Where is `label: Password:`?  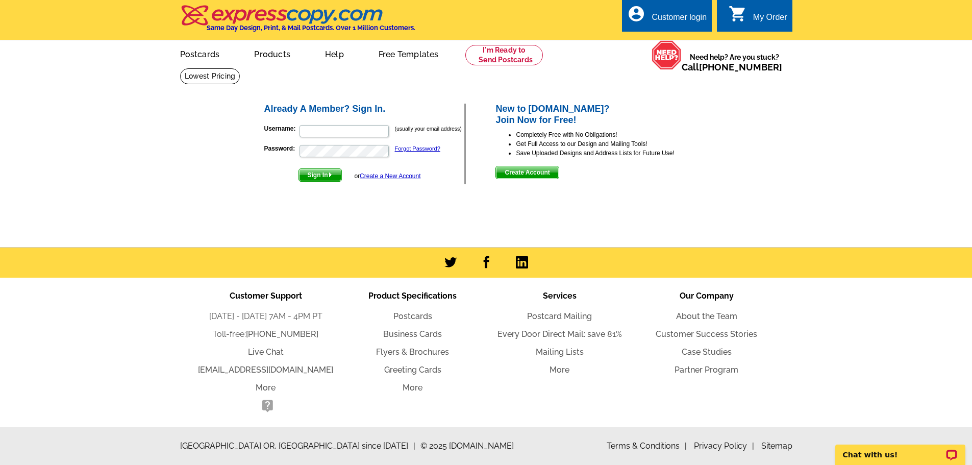 label: Password: is located at coordinates (281, 148).